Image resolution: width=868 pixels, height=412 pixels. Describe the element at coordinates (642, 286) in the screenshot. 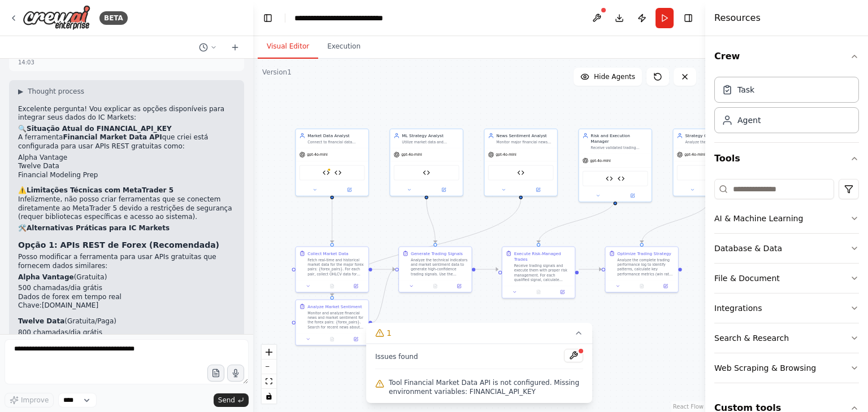

I see `button: No output available` at that location.